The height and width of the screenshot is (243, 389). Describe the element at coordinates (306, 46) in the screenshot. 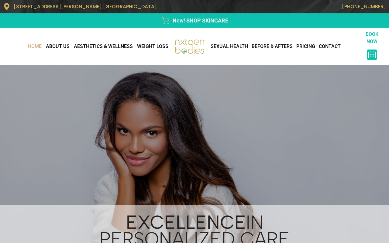

I see `a: Pricing` at that location.